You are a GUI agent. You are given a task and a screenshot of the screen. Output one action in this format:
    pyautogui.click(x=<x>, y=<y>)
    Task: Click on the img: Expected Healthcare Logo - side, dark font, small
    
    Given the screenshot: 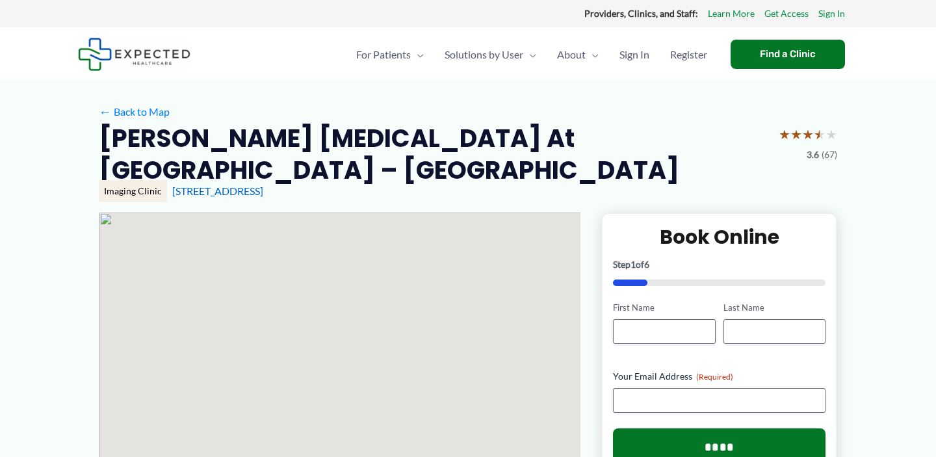 What is the action you would take?
    pyautogui.click(x=134, y=54)
    